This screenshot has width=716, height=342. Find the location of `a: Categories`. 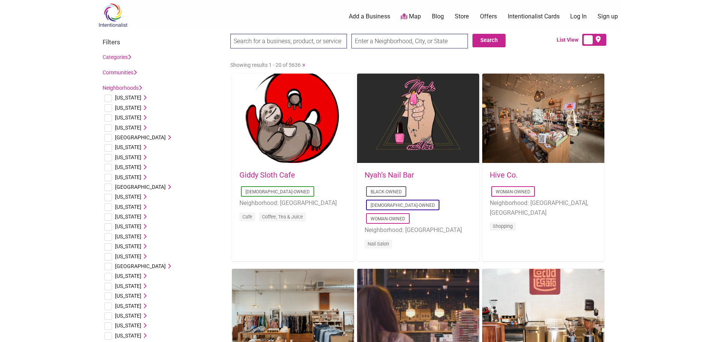

a: Categories is located at coordinates (117, 57).